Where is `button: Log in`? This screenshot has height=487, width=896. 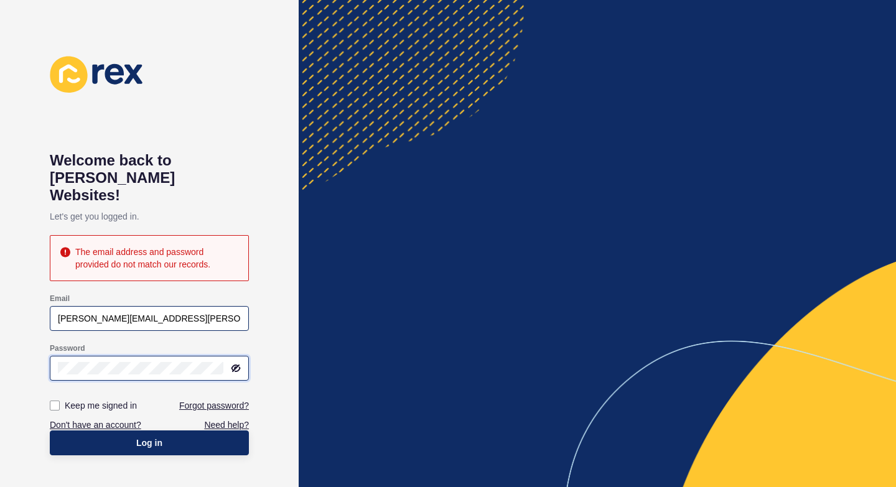
button: Log in is located at coordinates (149, 443).